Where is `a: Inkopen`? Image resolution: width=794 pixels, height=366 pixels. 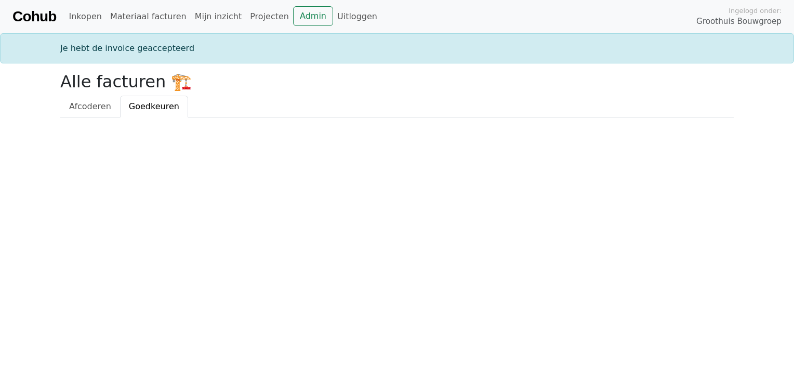 a: Inkopen is located at coordinates (85, 17).